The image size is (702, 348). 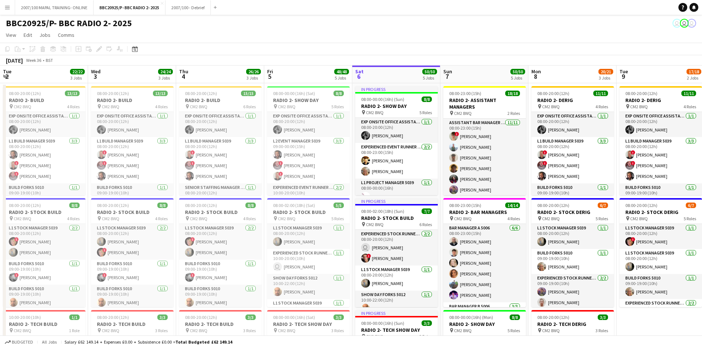 What do you see at coordinates (69, 23) in the screenshot?
I see `h1: BBC20925/P- BBC RADIO 2- 2025` at bounding box center [69, 23].